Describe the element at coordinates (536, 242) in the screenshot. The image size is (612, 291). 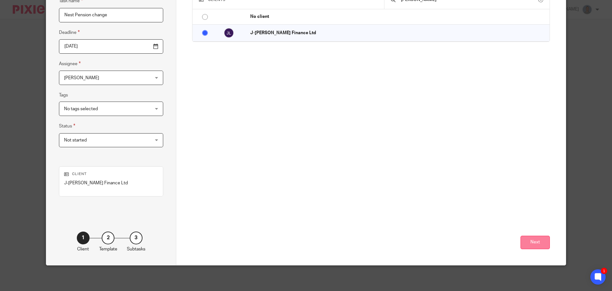
I see `button: Next` at that location.